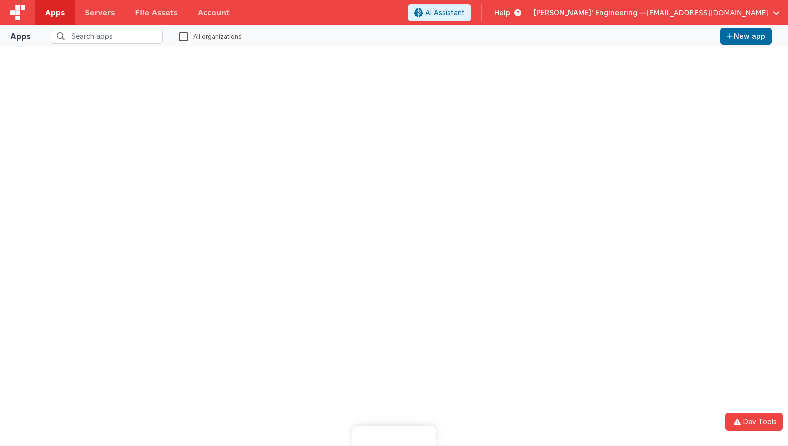 This screenshot has height=446, width=788. What do you see at coordinates (440, 13) in the screenshot?
I see `button: AI Assistant` at bounding box center [440, 13].